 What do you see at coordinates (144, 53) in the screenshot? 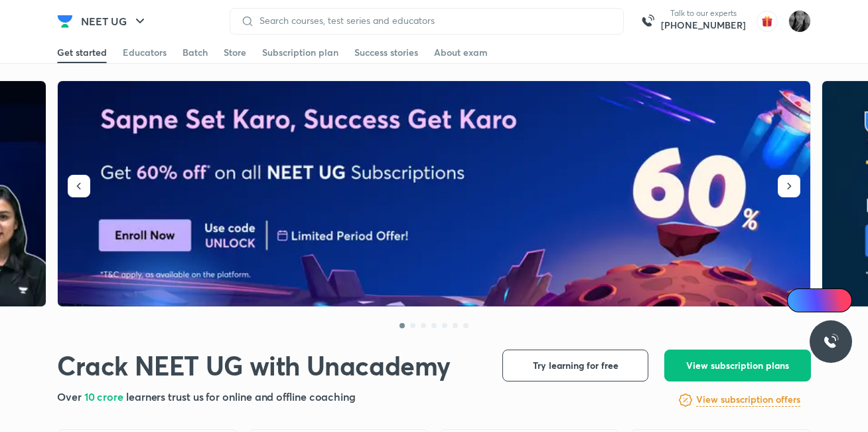
I see `div: Educators` at bounding box center [144, 53].